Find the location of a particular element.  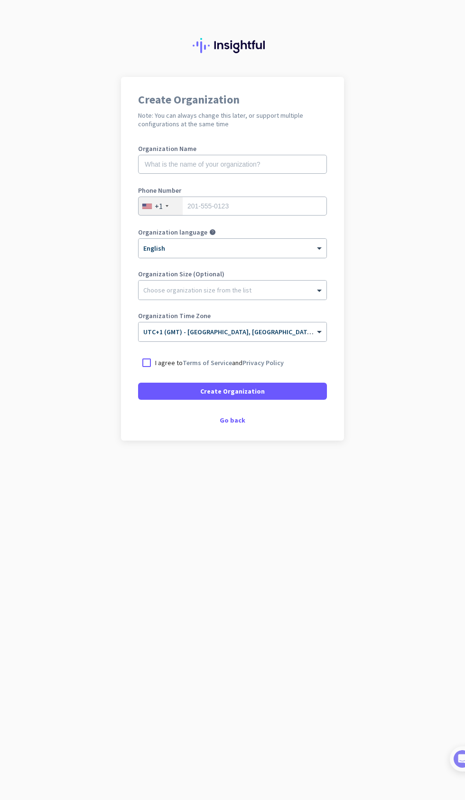

a: Terms of Service is located at coordinates (208, 363).